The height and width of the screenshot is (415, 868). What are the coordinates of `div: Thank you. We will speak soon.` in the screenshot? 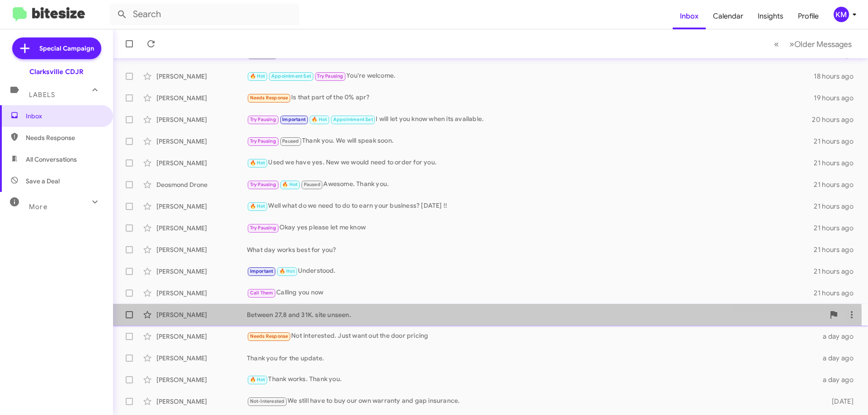 It's located at (530, 140).